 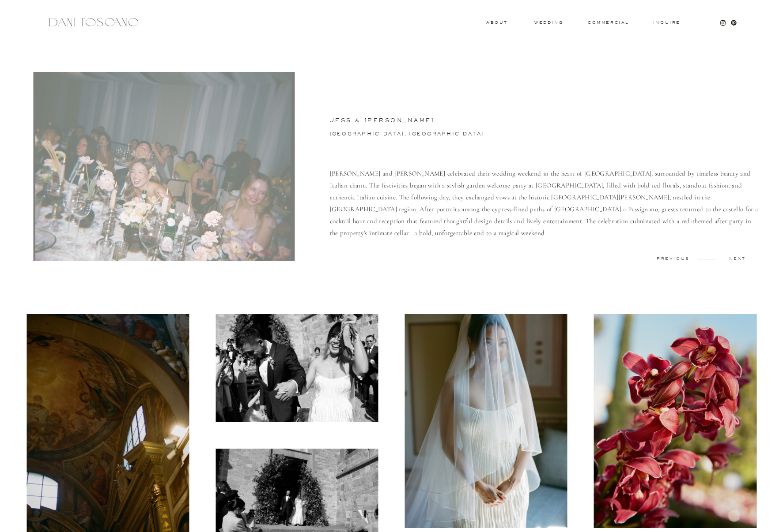 What do you see at coordinates (496, 22) in the screenshot?
I see `h3: About` at bounding box center [496, 22].